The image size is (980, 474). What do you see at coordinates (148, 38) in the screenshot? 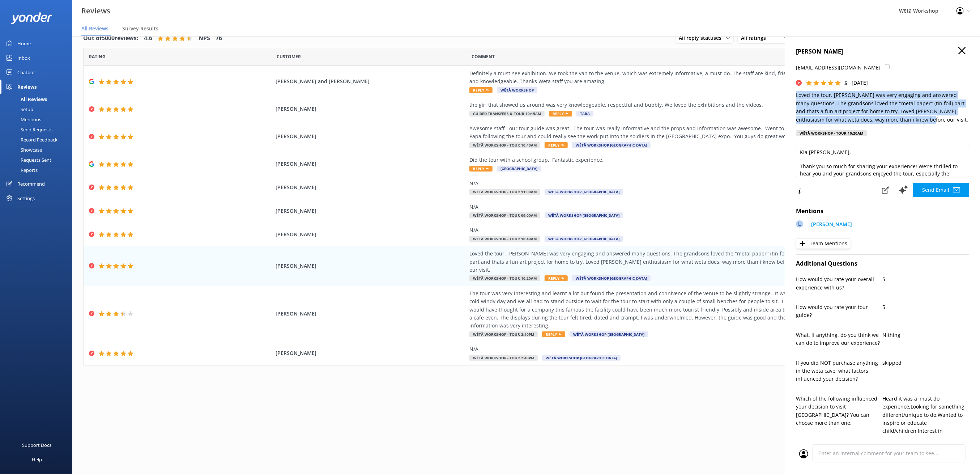
I see `h4: 4.6` at bounding box center [148, 38].